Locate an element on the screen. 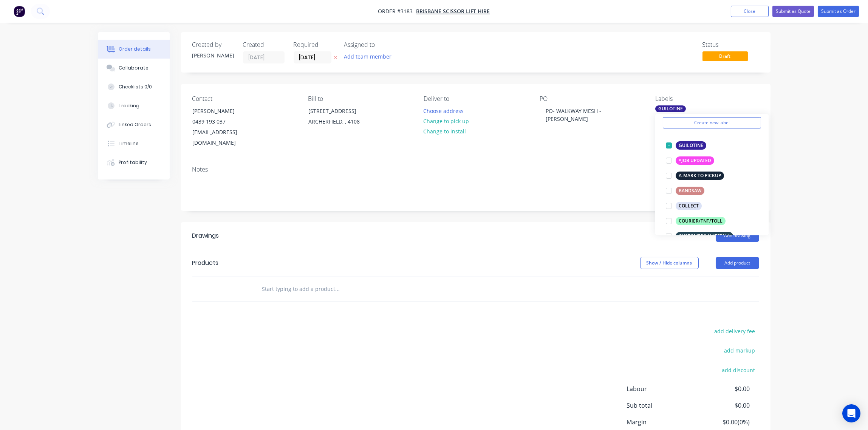  div: ARCHERFIELD, , 4108 is located at coordinates (340, 122).